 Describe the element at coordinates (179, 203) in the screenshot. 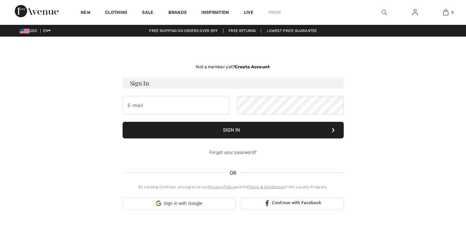

I see `div: Sign in with Google` at that location.